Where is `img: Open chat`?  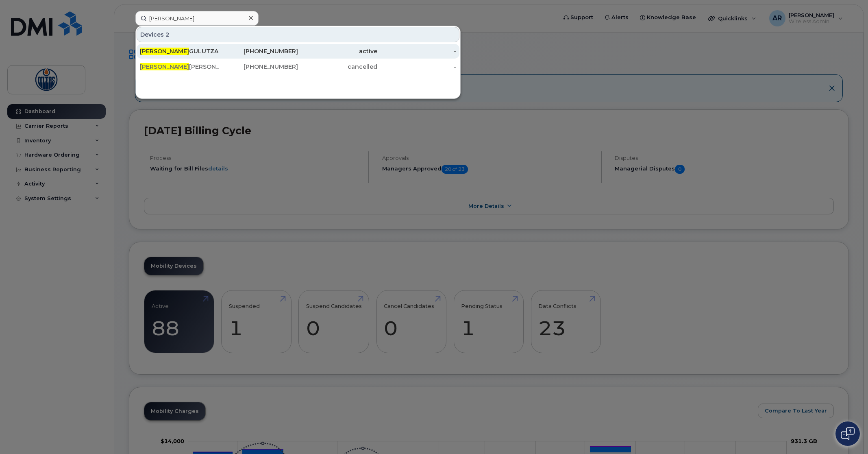 img: Open chat is located at coordinates (848, 434).